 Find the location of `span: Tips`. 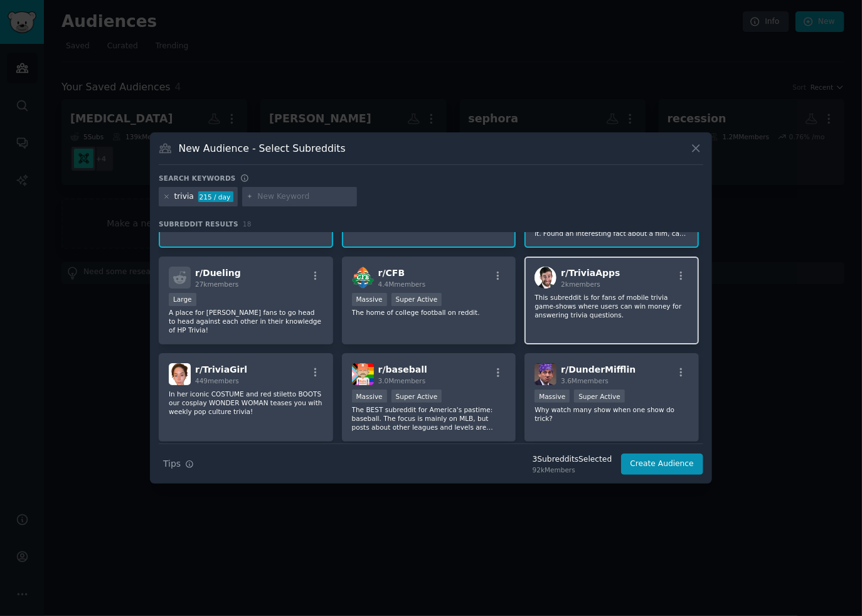

span: Tips is located at coordinates (171, 464).